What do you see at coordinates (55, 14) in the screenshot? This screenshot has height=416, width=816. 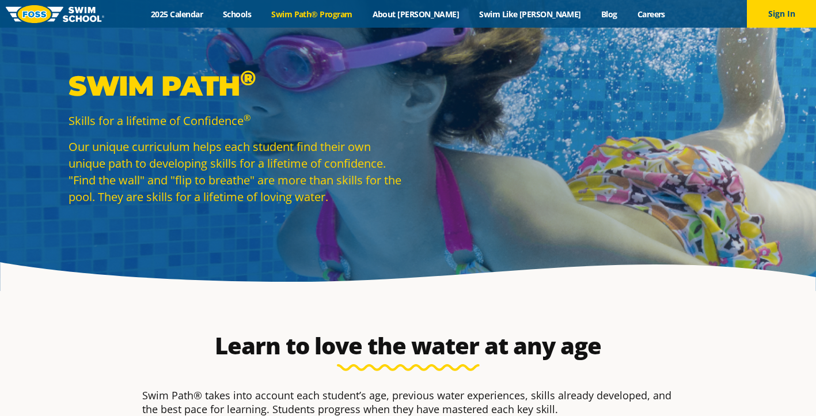 I see `img: FOSS Swim School Logo` at bounding box center [55, 14].